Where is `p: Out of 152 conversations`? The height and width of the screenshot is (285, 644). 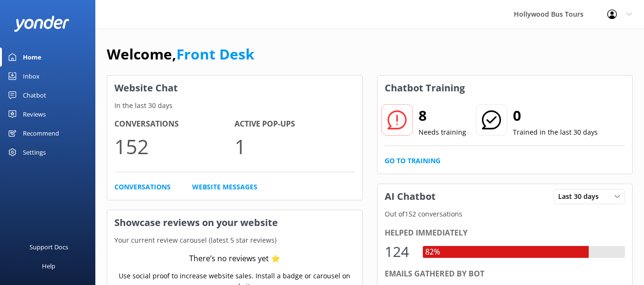 p: Out of 152 conversations is located at coordinates (505, 214).